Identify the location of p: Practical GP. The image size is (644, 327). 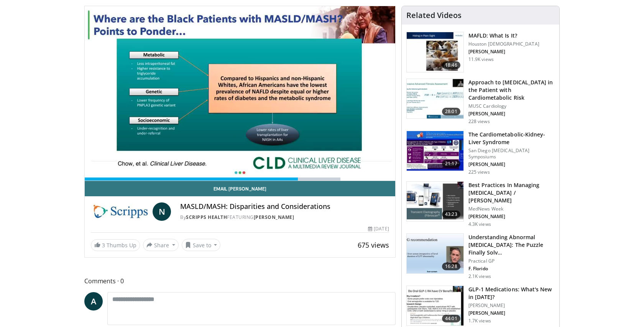
(511, 261).